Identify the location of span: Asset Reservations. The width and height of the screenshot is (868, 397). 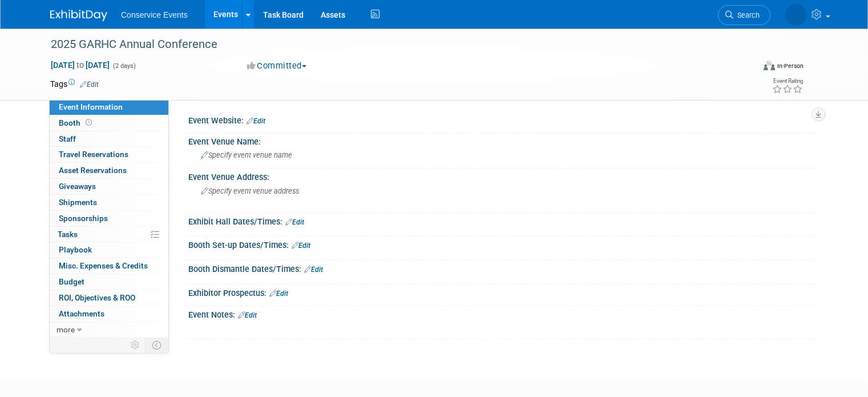
(93, 170).